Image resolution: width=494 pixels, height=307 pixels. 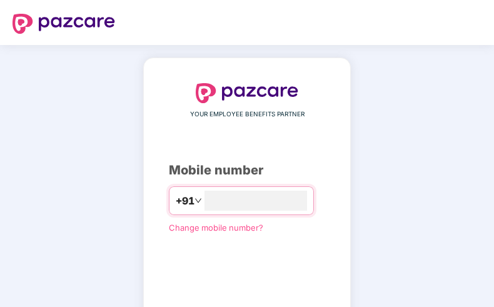 What do you see at coordinates (247, 170) in the screenshot?
I see `div: Mobile number` at bounding box center [247, 170].